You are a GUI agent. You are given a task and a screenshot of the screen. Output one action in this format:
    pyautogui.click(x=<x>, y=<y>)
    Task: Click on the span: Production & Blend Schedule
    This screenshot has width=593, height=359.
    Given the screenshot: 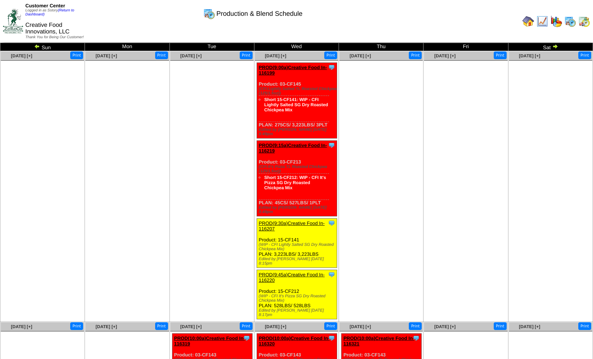 What is the action you would take?
    pyautogui.click(x=259, y=14)
    